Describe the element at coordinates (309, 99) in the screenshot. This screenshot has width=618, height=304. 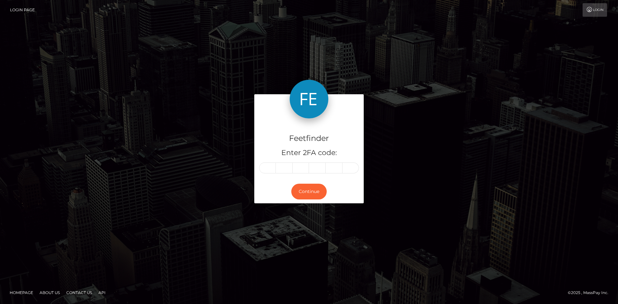
I see `img: Feetfinder` at that location.